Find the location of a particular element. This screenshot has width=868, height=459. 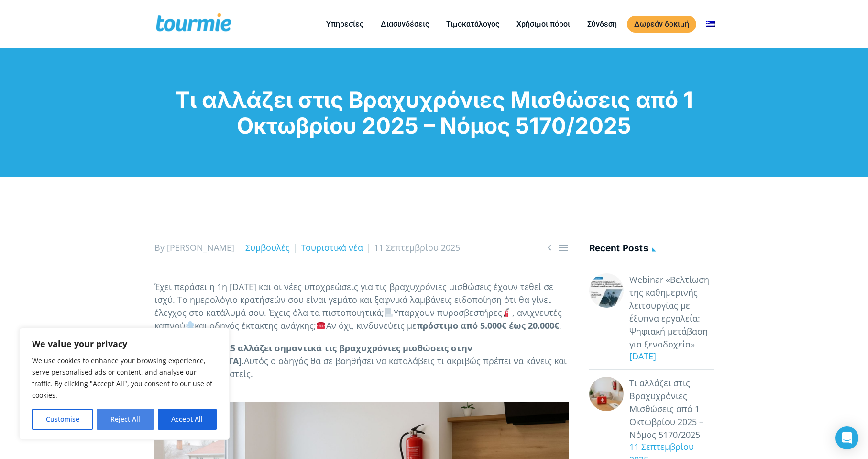

a: Τιμοκατάλογος is located at coordinates (473, 24).